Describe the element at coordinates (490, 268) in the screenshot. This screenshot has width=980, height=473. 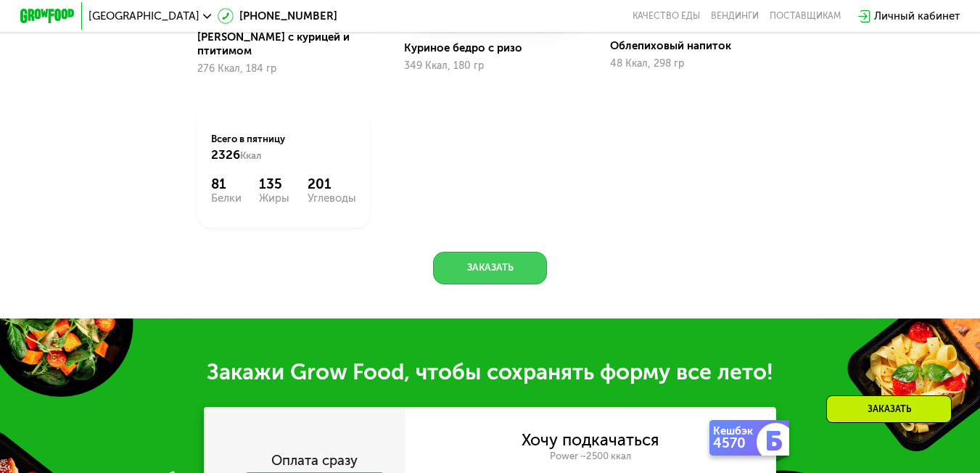
I see `button: Заказать` at that location.